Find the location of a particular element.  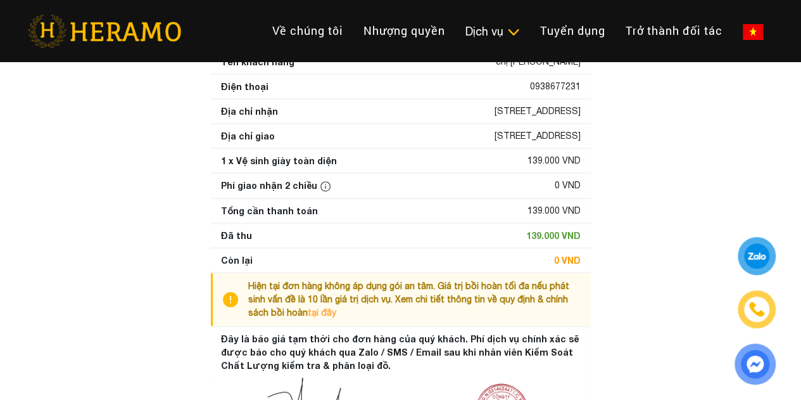

div: Phí giao nhận 2 chiều is located at coordinates (277, 186).